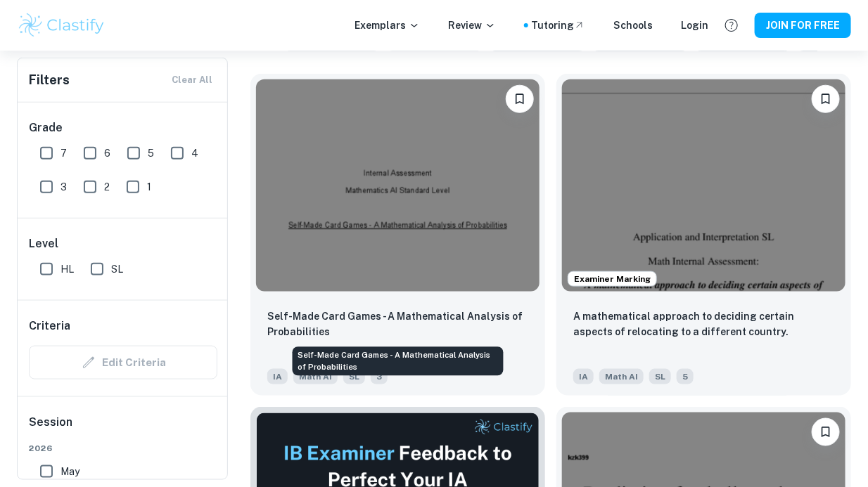  Describe the element at coordinates (398, 324) in the screenshot. I see `p: Self-Made Card Games - A Mathematical Analysis of Probabilities` at that location.